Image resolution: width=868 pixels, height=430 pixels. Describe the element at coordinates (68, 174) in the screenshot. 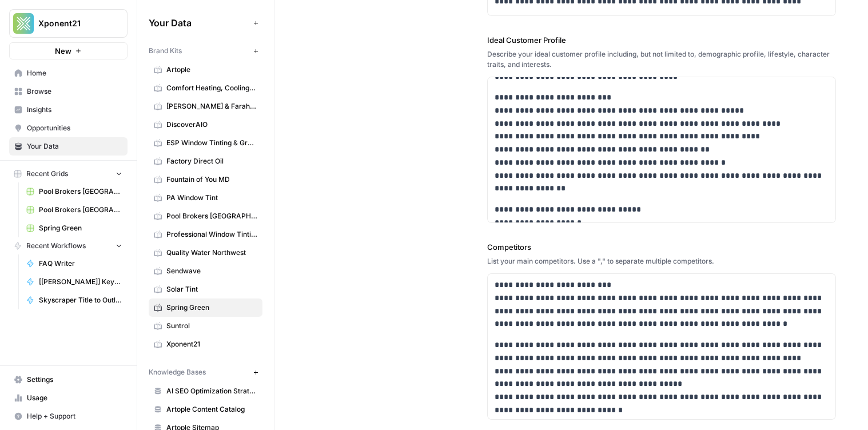

I see `button: Recent Grids` at that location.